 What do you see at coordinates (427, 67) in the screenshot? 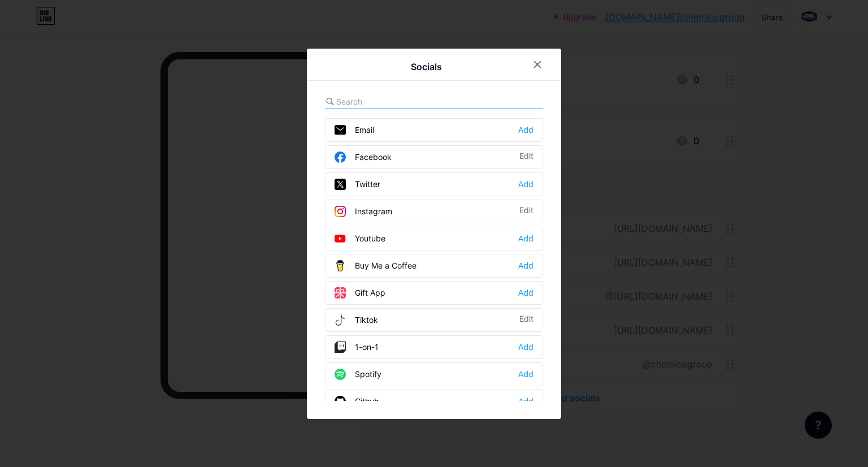
I see `div: Socials` at bounding box center [427, 67].